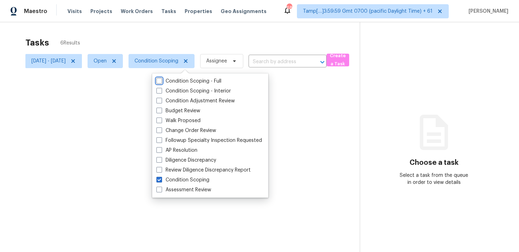 The height and width of the screenshot is (252, 519). I want to click on div: 683, so click(289, 8).